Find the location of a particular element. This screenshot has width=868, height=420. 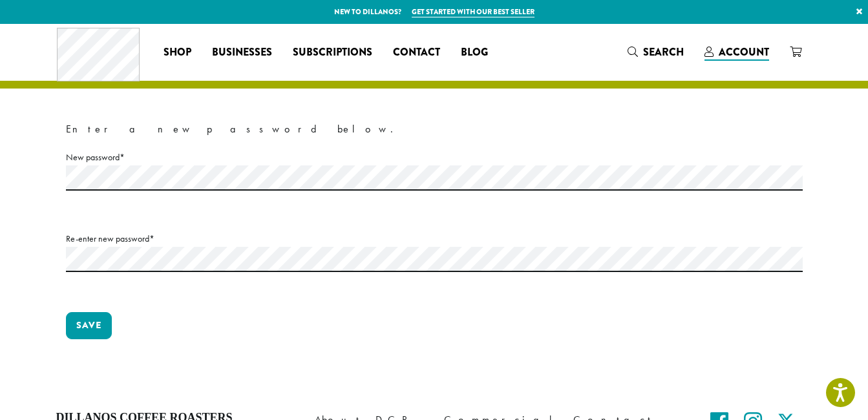

label: Re-enter new password is located at coordinates (434, 238).